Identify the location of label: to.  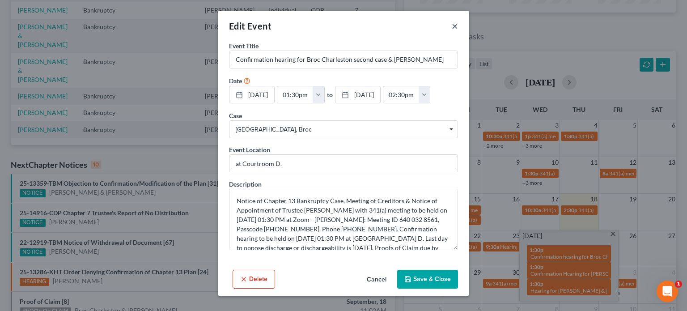
(330, 94).